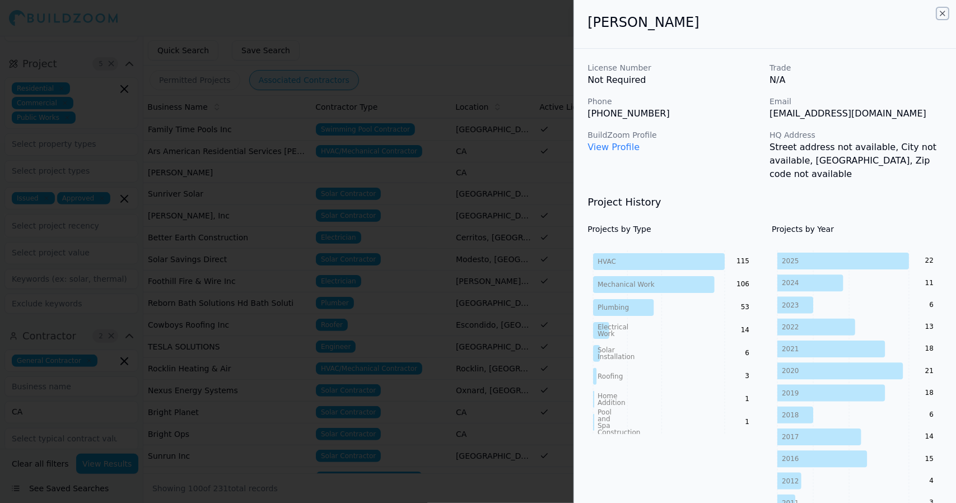  I want to click on h3: Project History, so click(765, 202).